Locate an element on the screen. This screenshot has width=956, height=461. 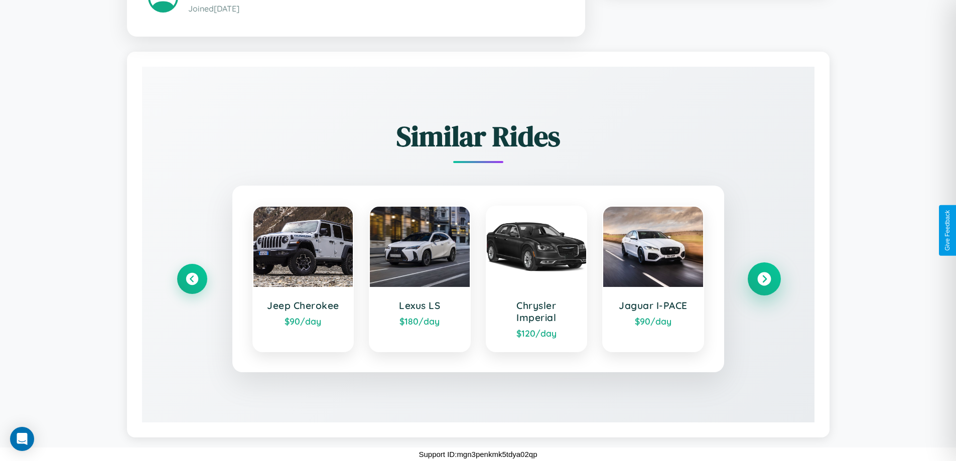
div: $ 180 /day is located at coordinates (419, 321).